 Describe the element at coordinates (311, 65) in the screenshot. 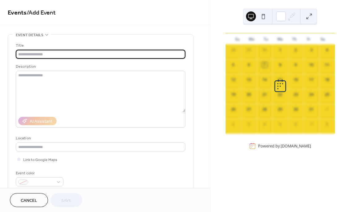

I see `div: 10` at that location.